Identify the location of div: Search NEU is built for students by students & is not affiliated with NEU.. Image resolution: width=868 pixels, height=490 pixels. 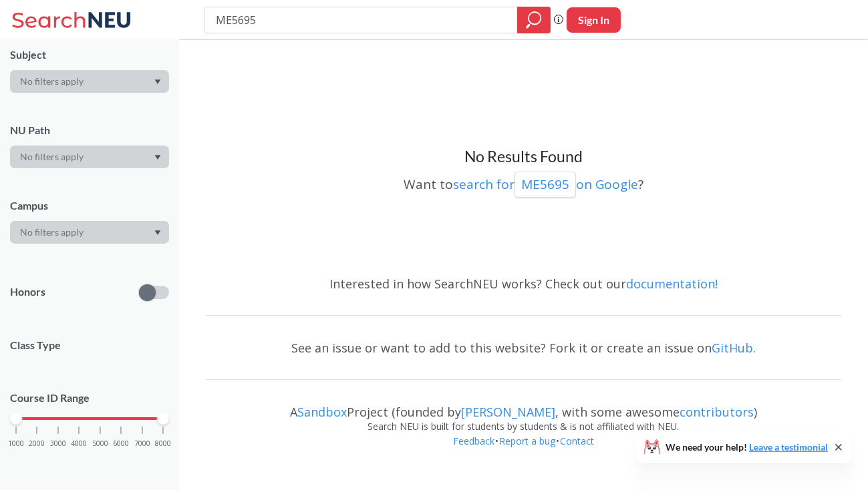
(523, 427).